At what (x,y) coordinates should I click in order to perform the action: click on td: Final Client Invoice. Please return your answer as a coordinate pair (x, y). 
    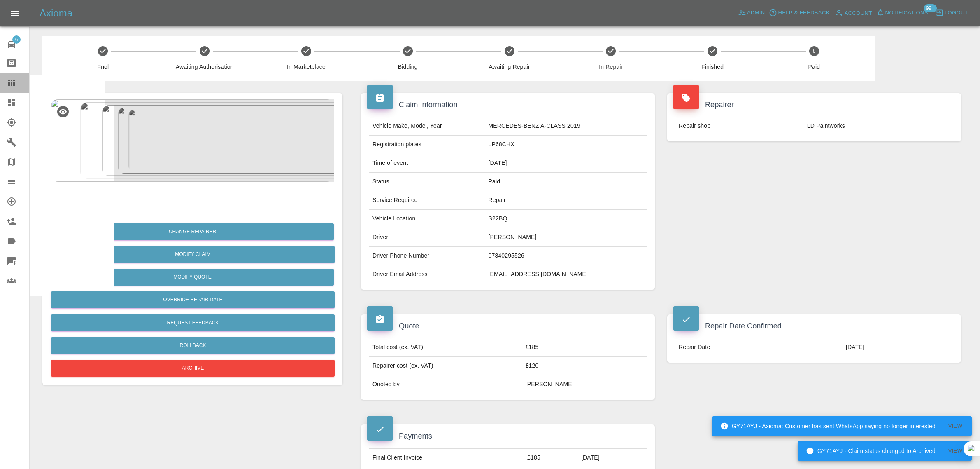
    Looking at the image, I should click on (447, 457).